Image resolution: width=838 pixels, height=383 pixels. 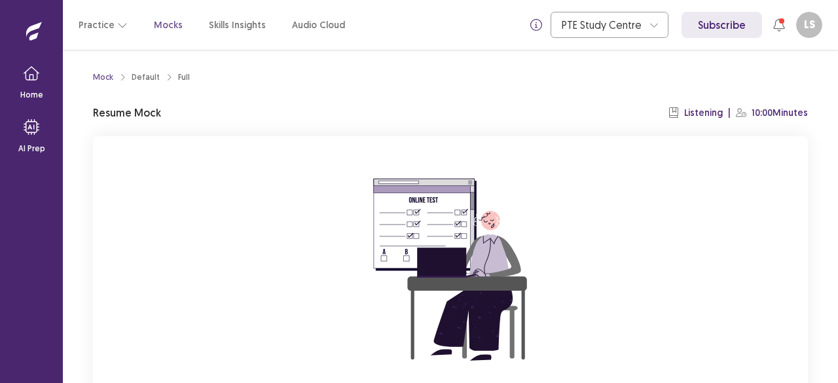 What do you see at coordinates (127, 113) in the screenshot?
I see `p: Resume Mock` at bounding box center [127, 113].